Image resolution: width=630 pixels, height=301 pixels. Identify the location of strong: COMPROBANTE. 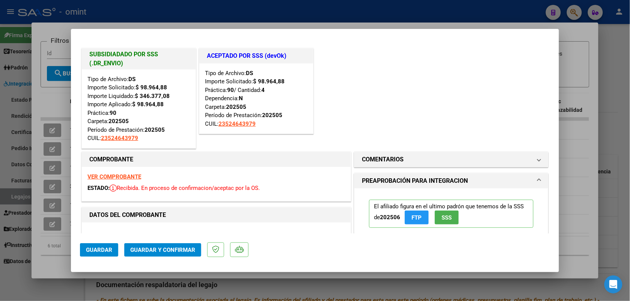
(111, 159).